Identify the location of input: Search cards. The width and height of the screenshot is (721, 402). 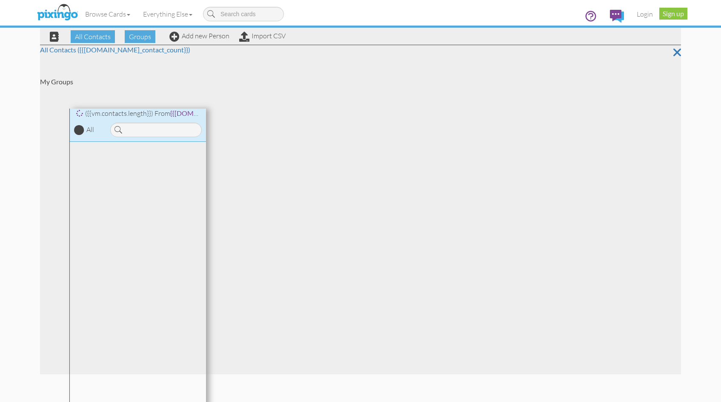
(244, 14).